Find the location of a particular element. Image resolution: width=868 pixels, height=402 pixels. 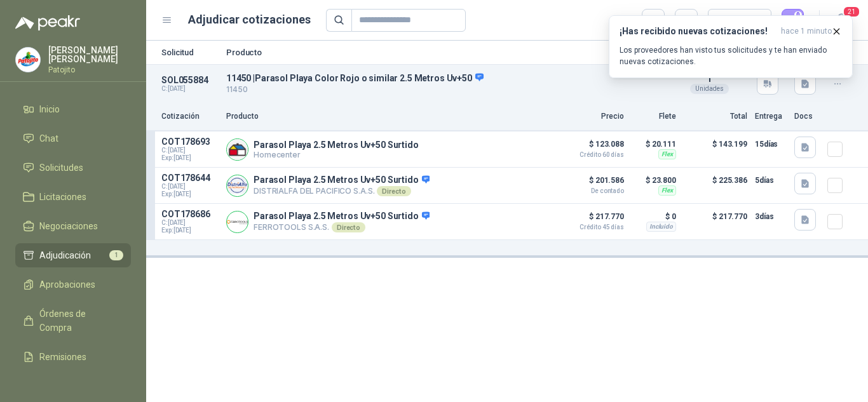

a: Licitaciones is located at coordinates (73, 197).